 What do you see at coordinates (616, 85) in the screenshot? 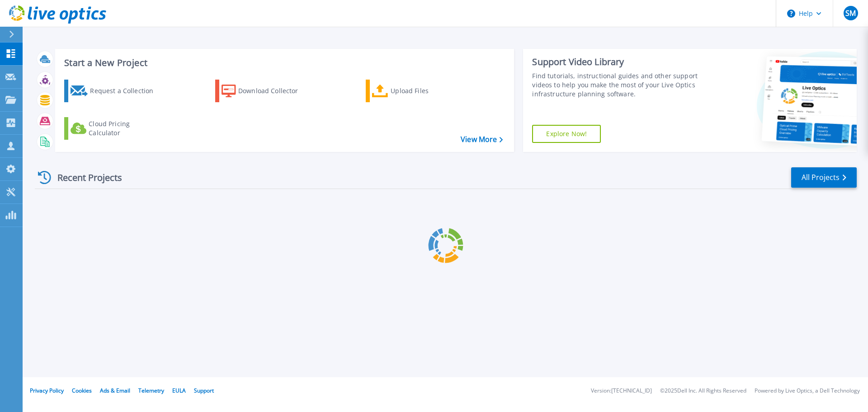
I see `div: Find tutorials, instructional guides and other support videos to help you make the most of your L...` at bounding box center [616, 85].